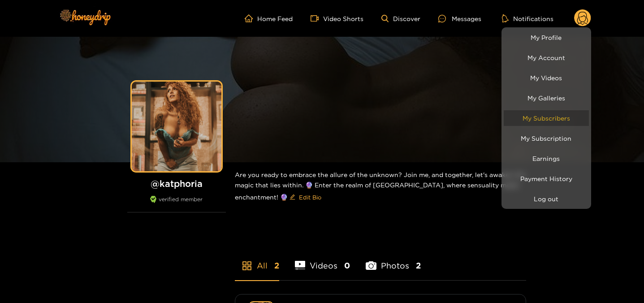 This screenshot has height=303, width=644. I want to click on a: My Profile, so click(546, 37).